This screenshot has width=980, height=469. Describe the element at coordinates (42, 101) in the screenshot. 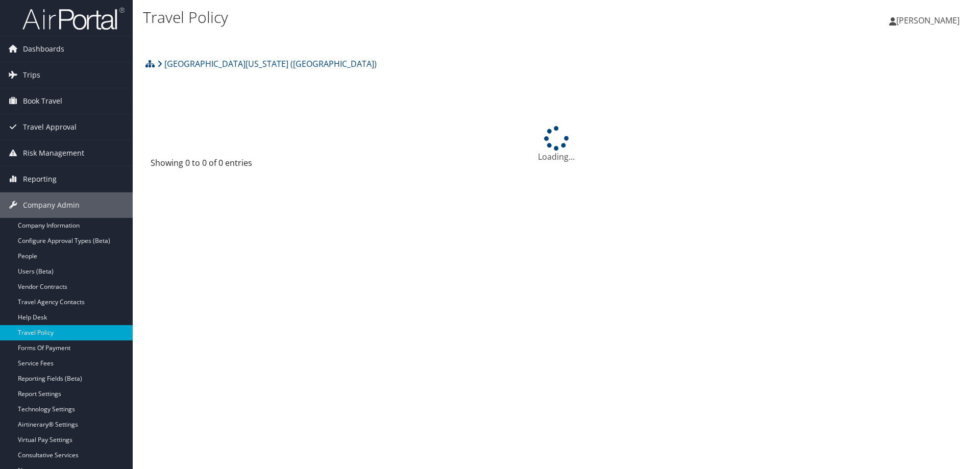

I see `span: Book Travel` at that location.